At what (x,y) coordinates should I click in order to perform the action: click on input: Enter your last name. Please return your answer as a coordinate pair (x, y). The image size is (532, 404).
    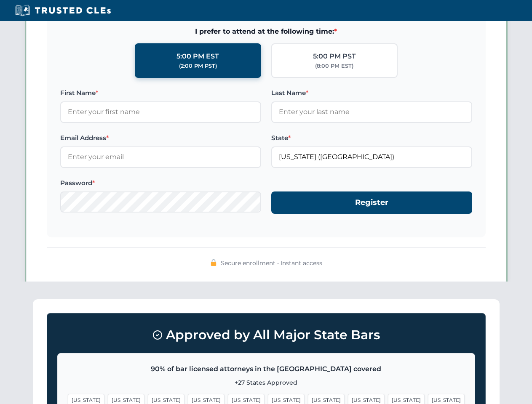
    Looking at the image, I should click on (372, 112).